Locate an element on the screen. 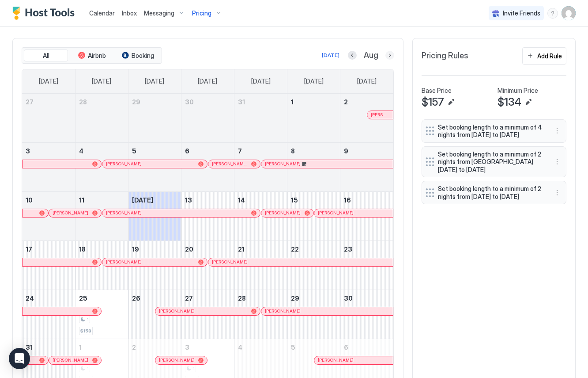 This screenshot has width=588, height=378. td: August 17, 2025 is located at coordinates (48, 265).